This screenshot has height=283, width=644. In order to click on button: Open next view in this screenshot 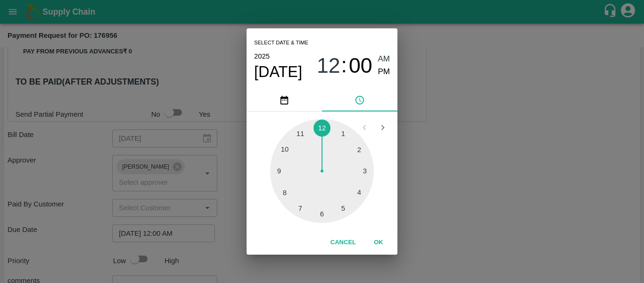, I will do `click(383, 128)`.